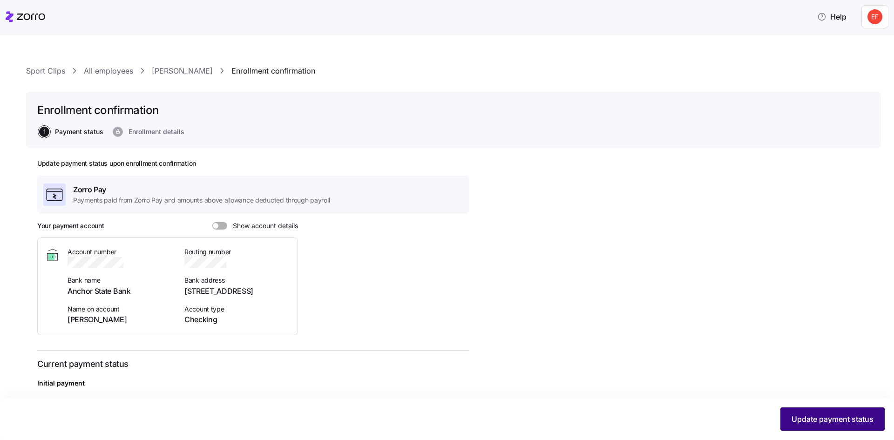 The image size is (894, 440). I want to click on div: 1Select "Agency setup", so click(93, 135).